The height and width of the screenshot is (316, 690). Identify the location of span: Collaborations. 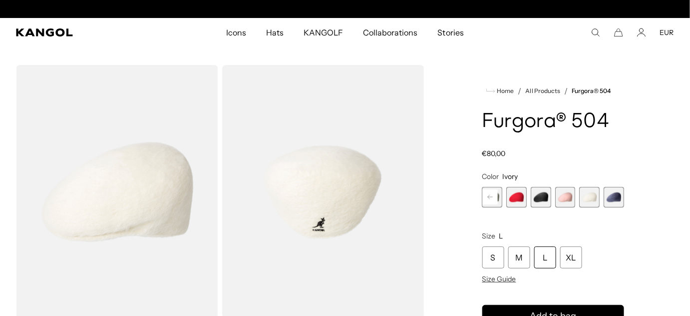
(390, 32).